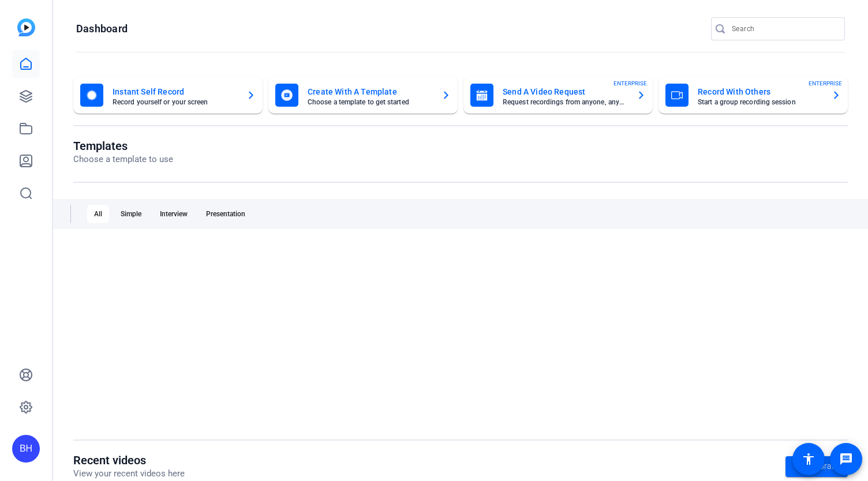  Describe the element at coordinates (131, 214) in the screenshot. I see `div: Simple` at that location.